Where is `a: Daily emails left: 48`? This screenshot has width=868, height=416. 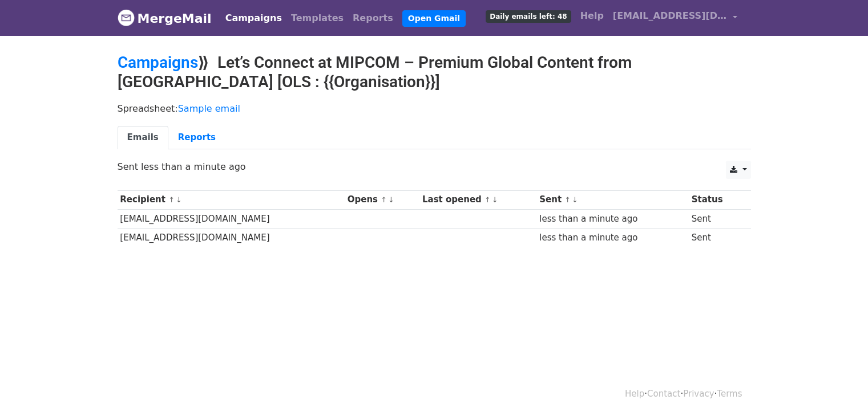 a: Daily emails left: 48 is located at coordinates (528, 16).